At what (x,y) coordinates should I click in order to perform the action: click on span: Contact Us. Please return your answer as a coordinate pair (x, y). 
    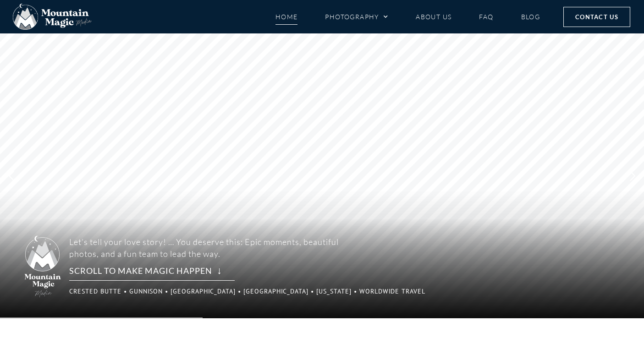
    Looking at the image, I should click on (597, 17).